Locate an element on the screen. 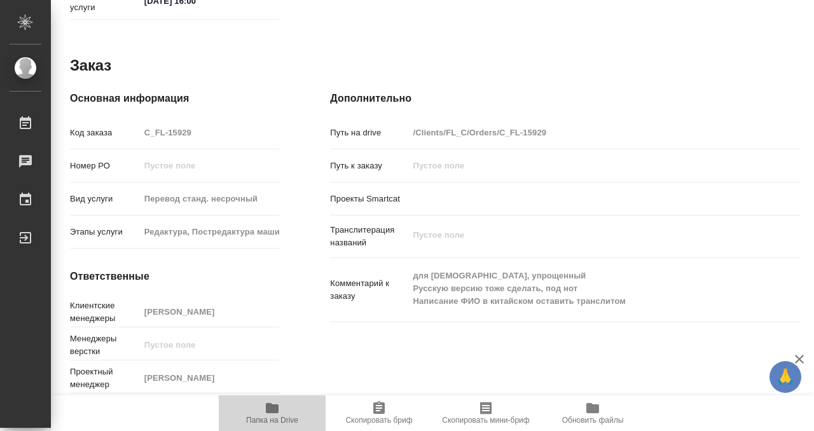  p: Код заказа is located at coordinates (105, 133).